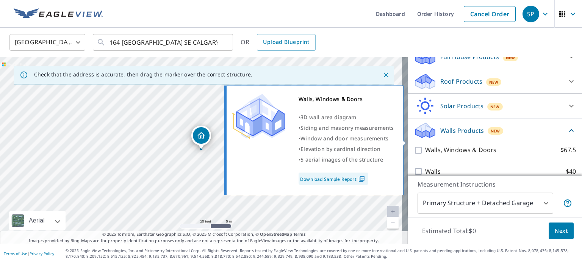  Describe the element at coordinates (386, 75) in the screenshot. I see `button: Close` at that location.